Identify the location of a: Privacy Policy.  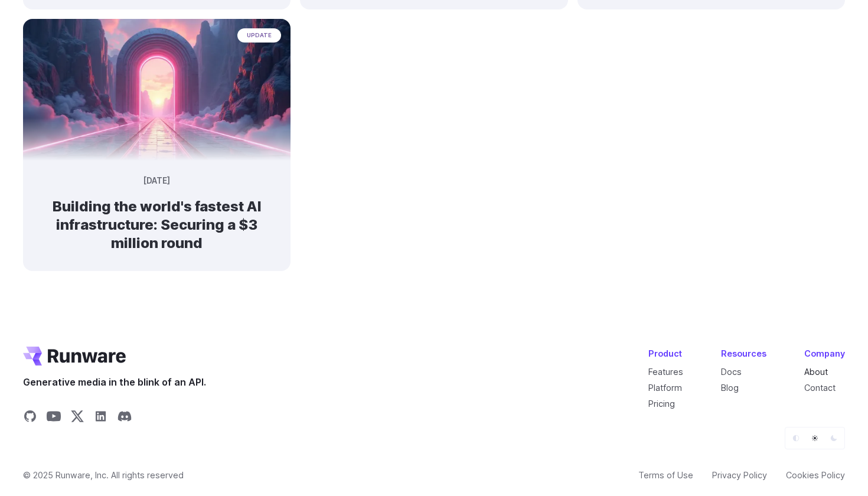
(740, 474).